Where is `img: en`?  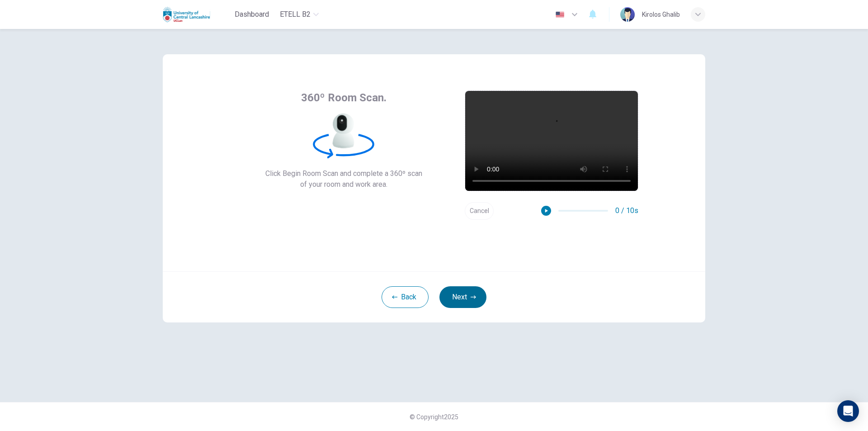
img: en is located at coordinates (559, 14).